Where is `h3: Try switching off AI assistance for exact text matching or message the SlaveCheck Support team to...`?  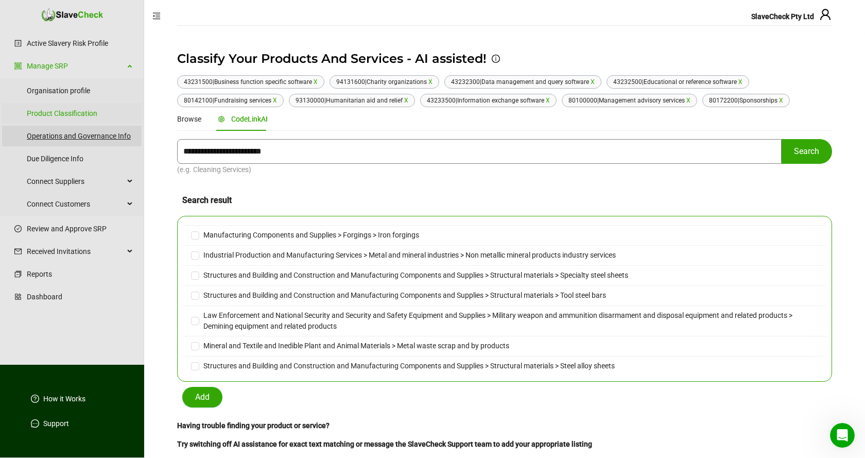
h3: Try switching off AI assistance for exact text matching or message the SlaveCheck Support team to... is located at coordinates (505, 444).